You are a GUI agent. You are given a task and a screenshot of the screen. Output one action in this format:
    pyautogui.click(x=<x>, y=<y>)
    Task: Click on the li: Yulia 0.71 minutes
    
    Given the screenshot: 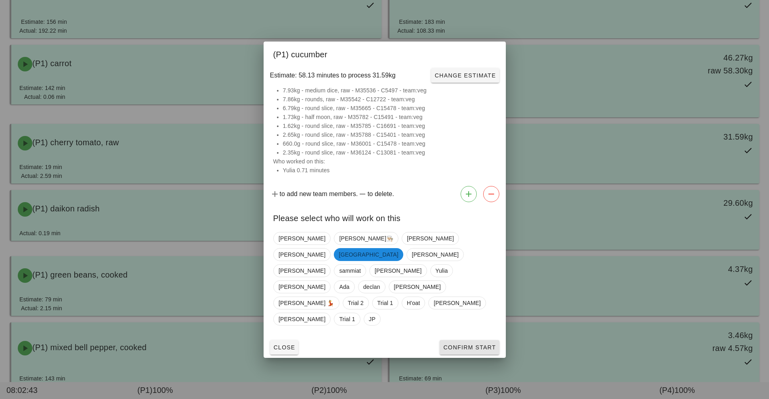 What is the action you would take?
    pyautogui.click(x=390, y=170)
    